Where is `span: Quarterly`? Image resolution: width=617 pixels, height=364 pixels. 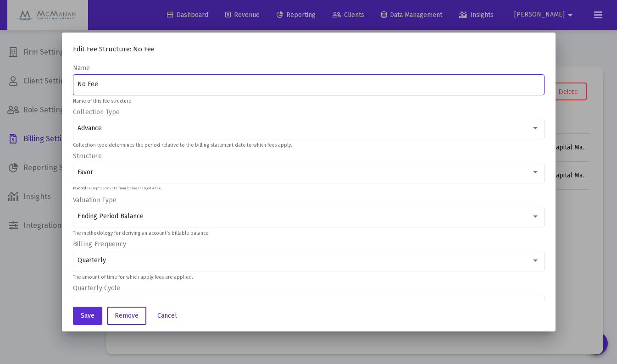 span: Quarterly is located at coordinates (92, 260).